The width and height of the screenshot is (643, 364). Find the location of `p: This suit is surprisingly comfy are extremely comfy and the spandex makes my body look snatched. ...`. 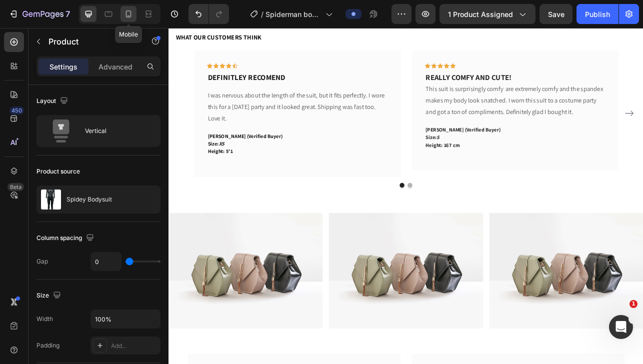

p: This suit is surprisingly comfy are extremely comfy and the spandex makes my body look snatched. ... is located at coordinates (438, 92).